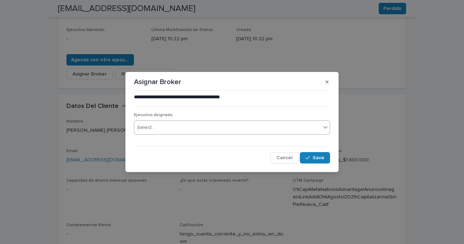 The width and height of the screenshot is (464, 244). What do you see at coordinates (146, 127) in the screenshot?
I see `div: Select...` at bounding box center [146, 127].